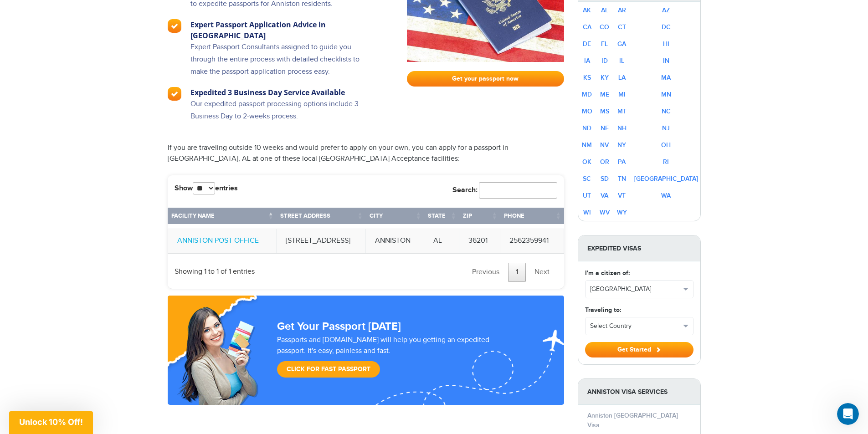 Image resolution: width=868 pixels, height=434 pixels. Describe the element at coordinates (635, 326) in the screenshot. I see `span: Select Country` at that location.